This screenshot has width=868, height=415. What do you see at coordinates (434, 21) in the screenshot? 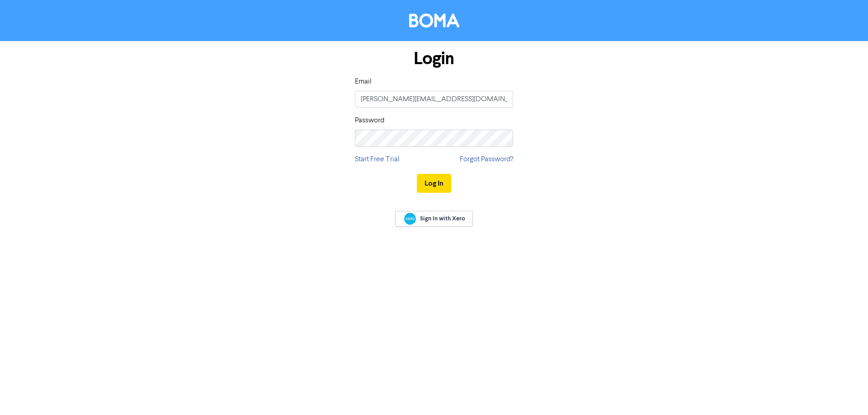
I see `img: BOMA Logo` at bounding box center [434, 21].